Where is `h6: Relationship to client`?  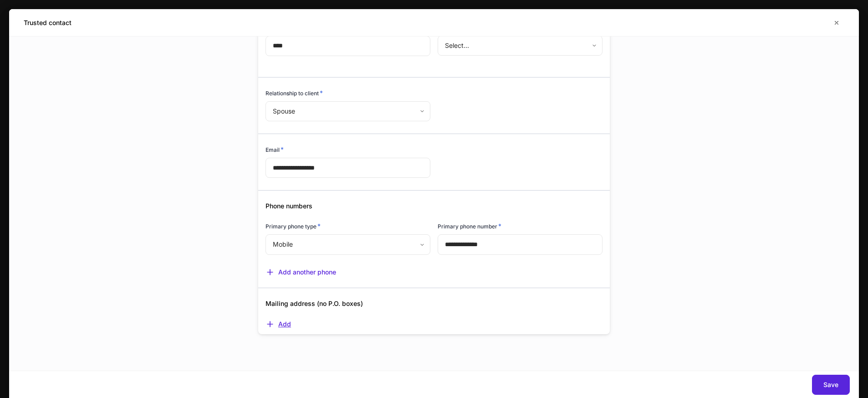 h6: Relationship to client is located at coordinates (294, 93).